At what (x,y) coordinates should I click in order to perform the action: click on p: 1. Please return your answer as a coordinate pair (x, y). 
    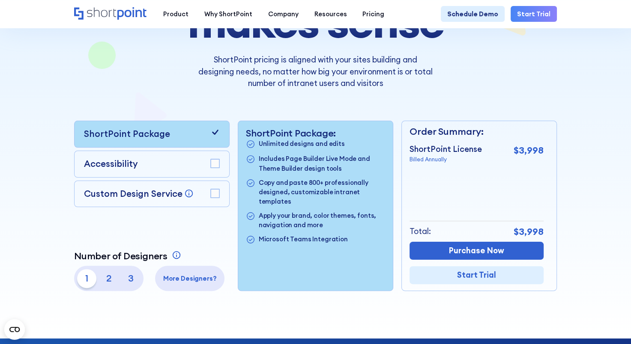
    Looking at the image, I should click on (87, 279).